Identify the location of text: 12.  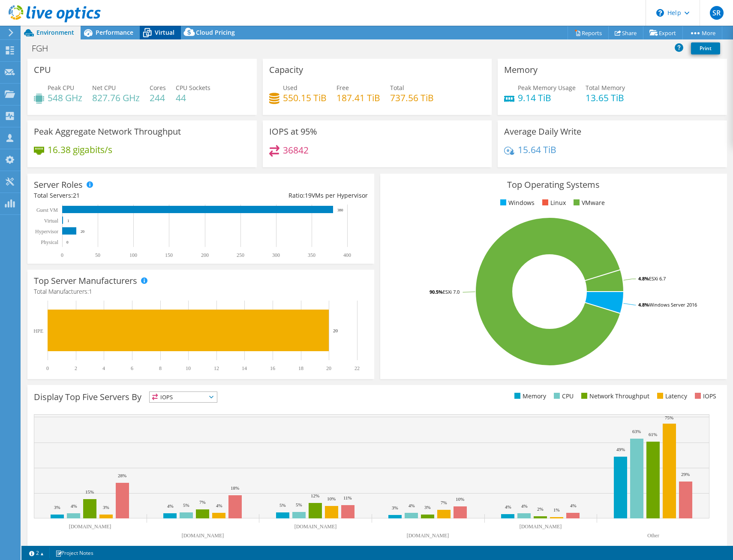
(217, 368).